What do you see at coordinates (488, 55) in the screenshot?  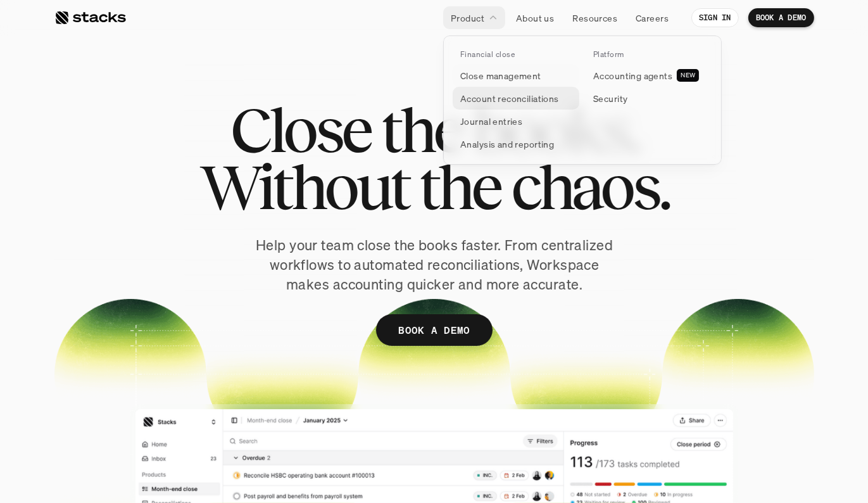 I see `p: Financial close` at bounding box center [488, 55].